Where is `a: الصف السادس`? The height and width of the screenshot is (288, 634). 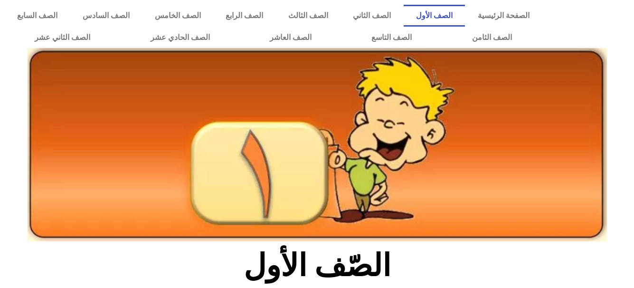
a: الصف السادس is located at coordinates (106, 16).